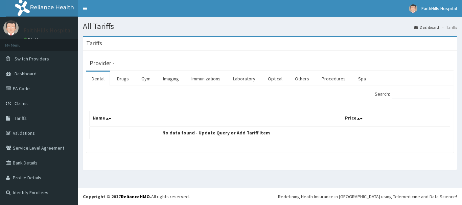 This screenshot has width=462, height=205. I want to click on a: Dental, so click(98, 79).